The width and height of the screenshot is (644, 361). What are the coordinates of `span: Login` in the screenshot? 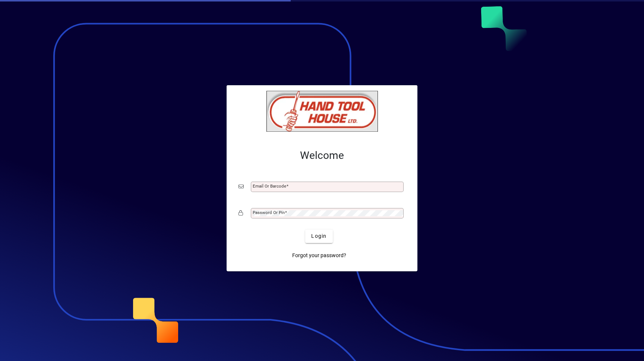 It's located at (319, 236).